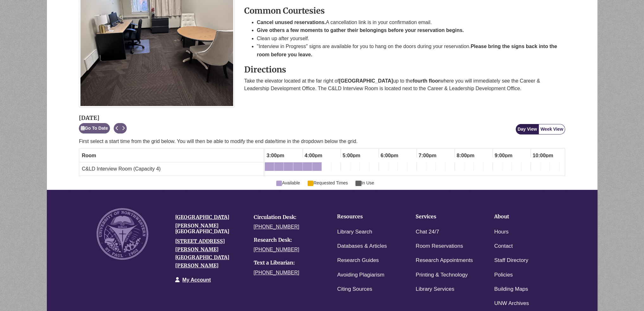 The image size is (644, 311). What do you see at coordinates (307, 168) in the screenshot?
I see `a: 4:00pm Wednesday, October 1, 2025 - C&LD Interview Room - Available` at bounding box center [307, 168].